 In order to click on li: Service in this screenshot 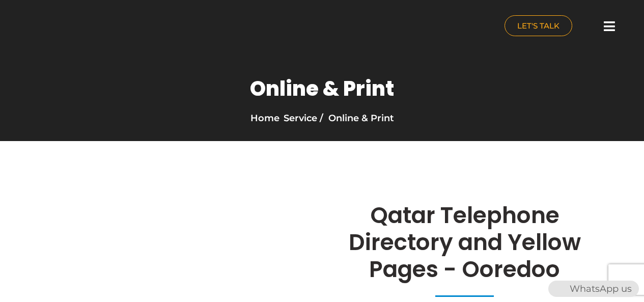, I will do `click(300, 118)`.